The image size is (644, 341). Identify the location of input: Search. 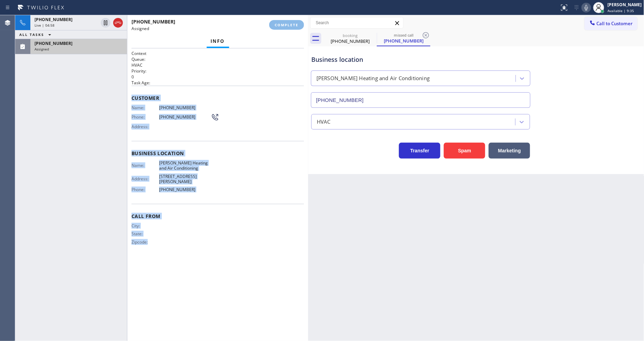
(357, 23).